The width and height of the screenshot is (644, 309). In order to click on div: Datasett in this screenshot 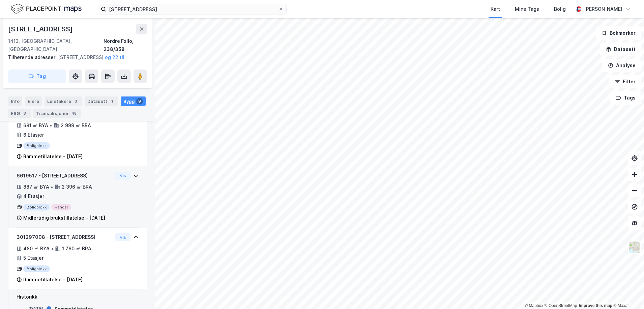, I will do `click(101, 101)`.